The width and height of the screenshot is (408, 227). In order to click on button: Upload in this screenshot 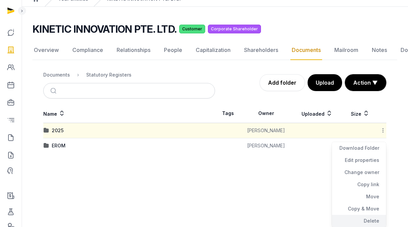, I will do `click(325, 83)`.